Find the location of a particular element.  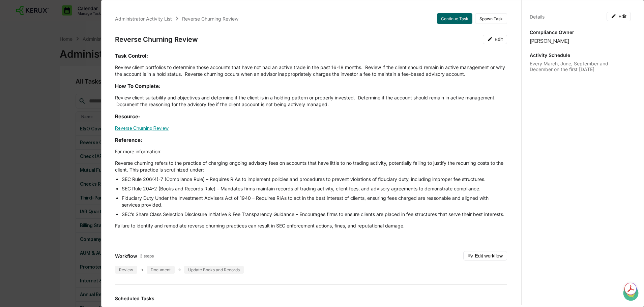

p: Review client portfolios to determine those accounts that have not had an active trade in the pas... is located at coordinates (311, 71).